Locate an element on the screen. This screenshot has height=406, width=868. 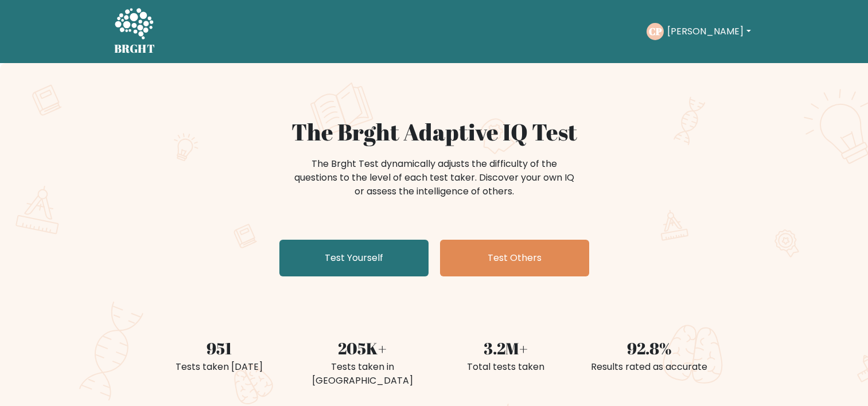
a: Test Yourself is located at coordinates (354, 258).